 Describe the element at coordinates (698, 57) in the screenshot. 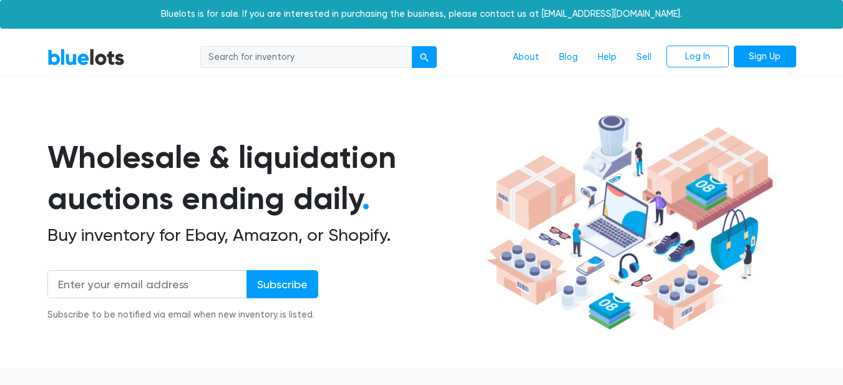

I see `a: Log In` at that location.